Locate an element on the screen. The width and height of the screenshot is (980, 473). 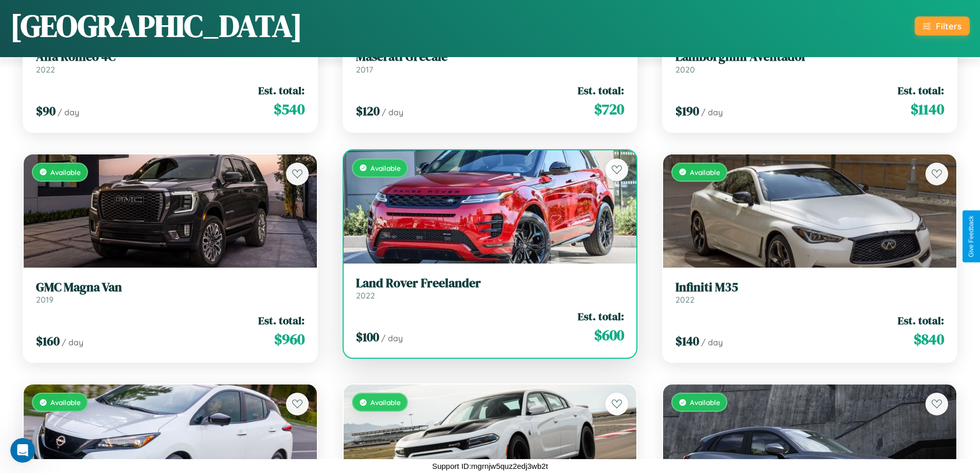
span: $ 140 is located at coordinates (687, 341).